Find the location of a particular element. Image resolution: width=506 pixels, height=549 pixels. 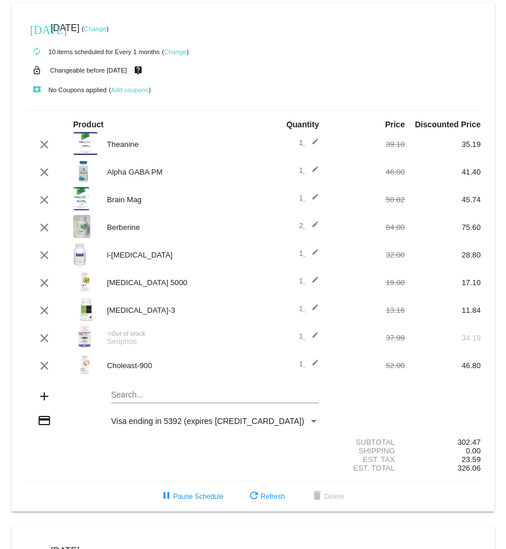

strong: Discounted Price is located at coordinates (448, 124).